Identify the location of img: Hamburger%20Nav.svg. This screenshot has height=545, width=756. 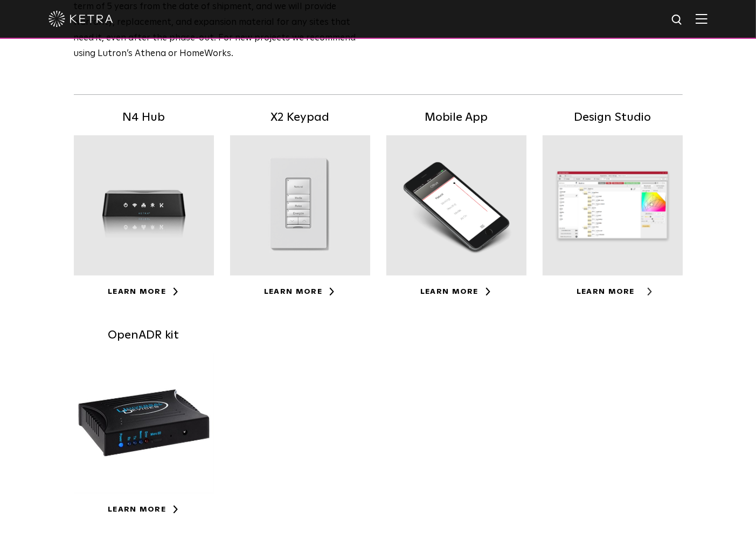
(702, 19).